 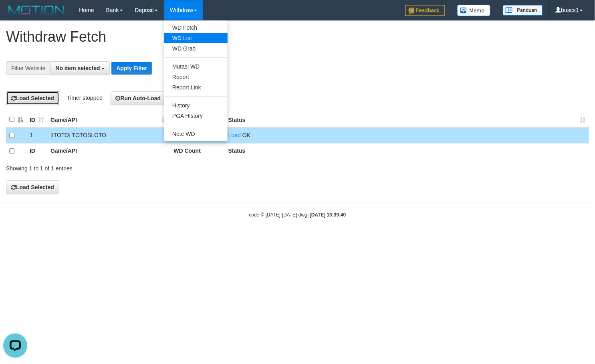 I want to click on a: History, so click(x=196, y=105).